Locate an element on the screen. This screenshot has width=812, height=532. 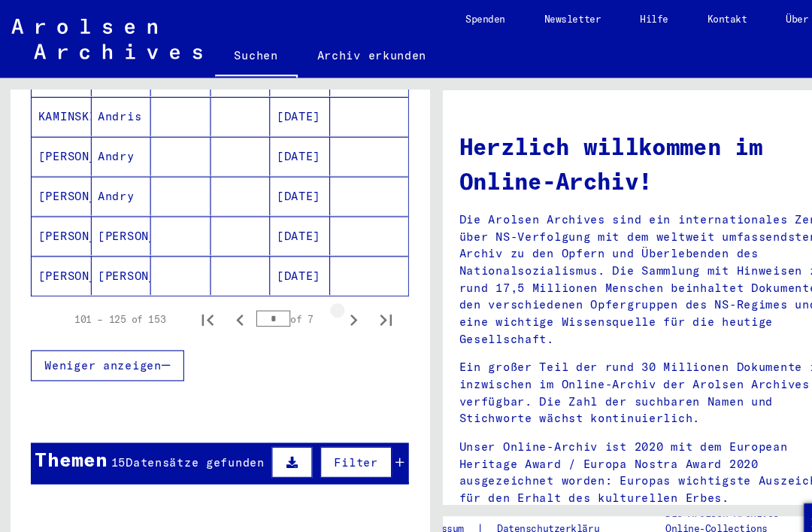
button: Next page is located at coordinates (329, 295).